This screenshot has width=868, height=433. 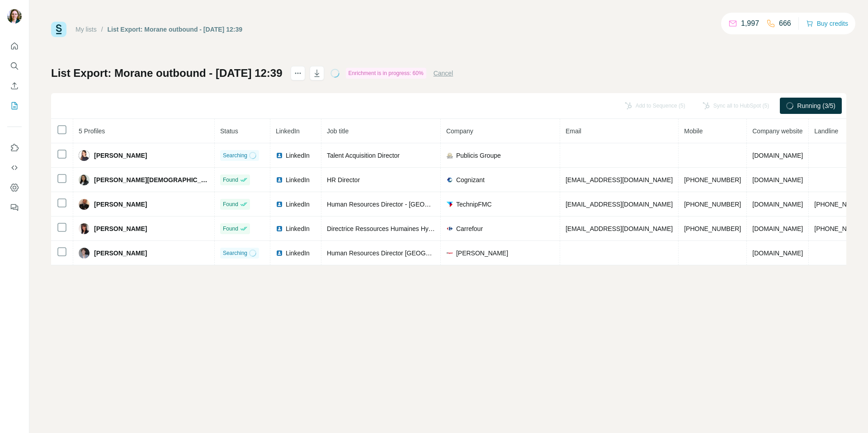 What do you see at coordinates (14, 168) in the screenshot?
I see `button: Use Surfe API` at bounding box center [14, 168].